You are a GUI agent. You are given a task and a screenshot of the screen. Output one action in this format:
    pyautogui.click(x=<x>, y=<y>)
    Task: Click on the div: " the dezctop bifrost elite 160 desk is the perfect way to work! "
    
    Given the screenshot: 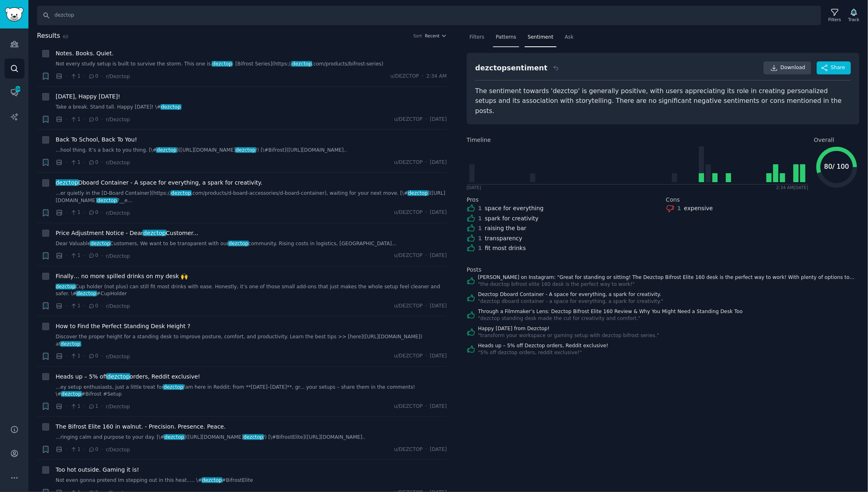 What is the action you would take?
    pyautogui.click(x=669, y=284)
    